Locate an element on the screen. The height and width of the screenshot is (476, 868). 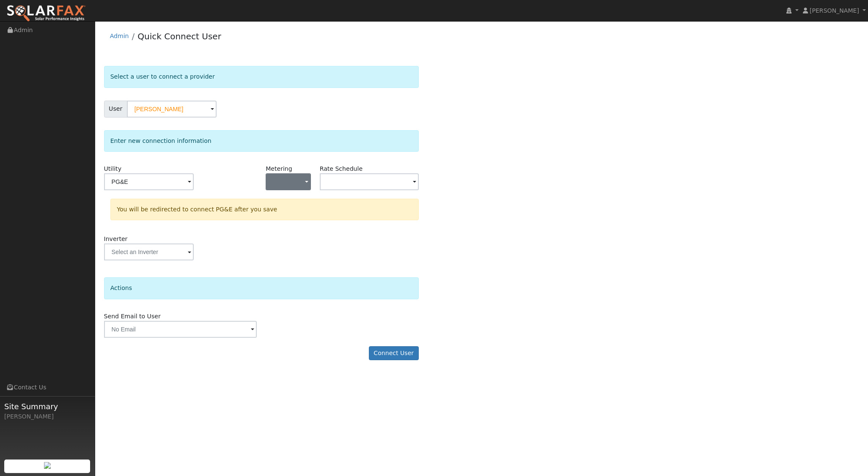
button: Connect User is located at coordinates (394, 354).